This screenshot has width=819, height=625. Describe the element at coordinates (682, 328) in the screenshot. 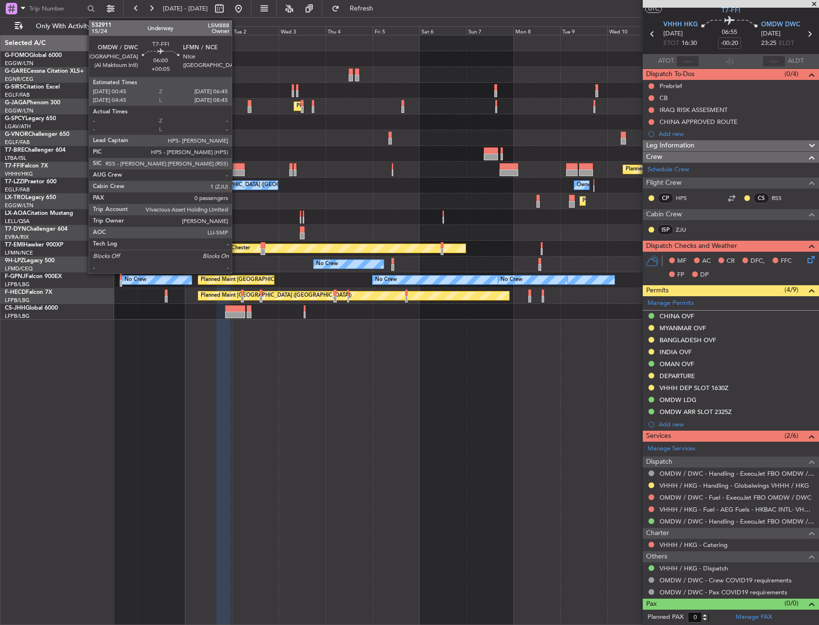

I see `div: MYANMAR OVF` at that location.